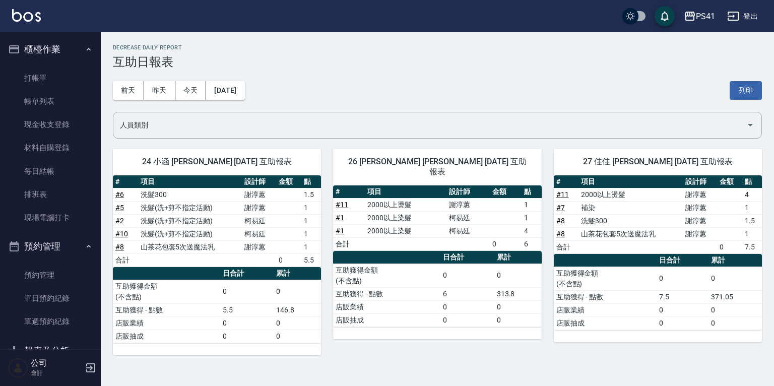 Image resolution: width=774 pixels, height=386 pixels. What do you see at coordinates (342, 205) in the screenshot?
I see `a: #11` at bounding box center [342, 205].